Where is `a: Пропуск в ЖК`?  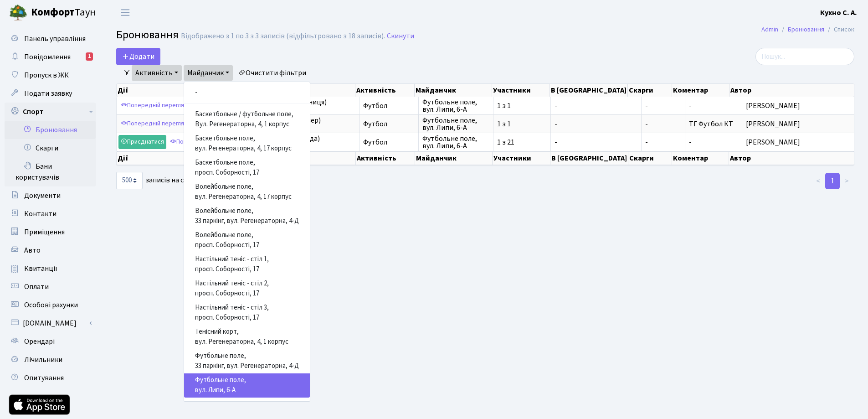
a: Пропуск в ЖК is located at coordinates (50, 75).